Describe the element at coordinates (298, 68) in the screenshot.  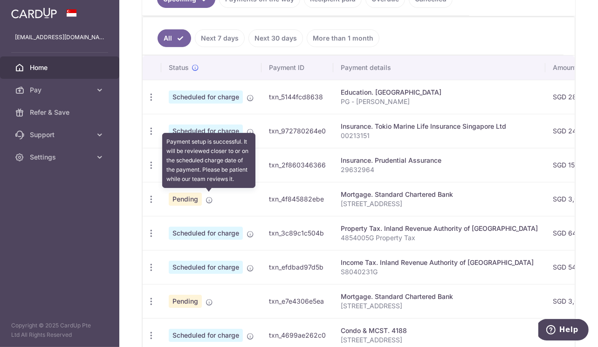
I see `th: Payment ID` at that location.